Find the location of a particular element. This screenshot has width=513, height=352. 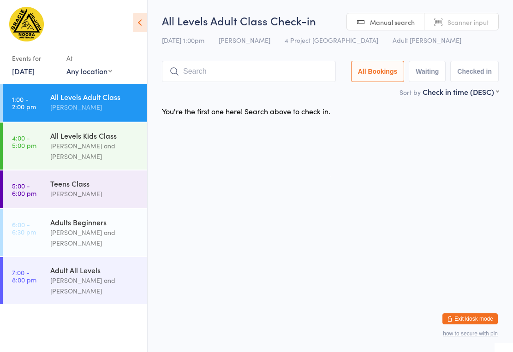

button: how to secure with pin is located at coordinates (470, 334).